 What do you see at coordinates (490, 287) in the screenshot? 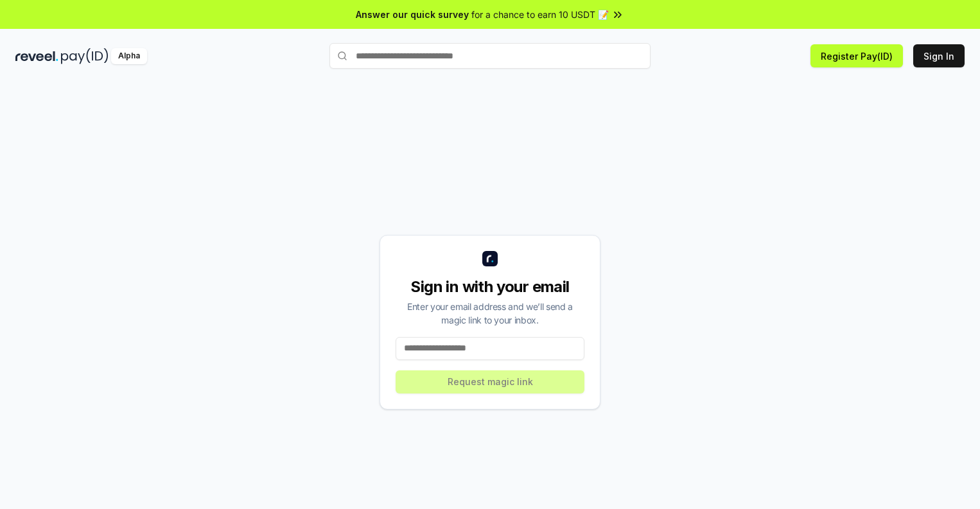
I see `div: Sign in with your email` at bounding box center [490, 287].